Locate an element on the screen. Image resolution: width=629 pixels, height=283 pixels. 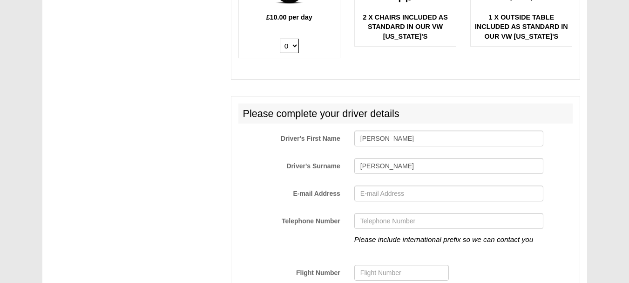
i: Please include international prefix so we can contact you is located at coordinates (444, 239).